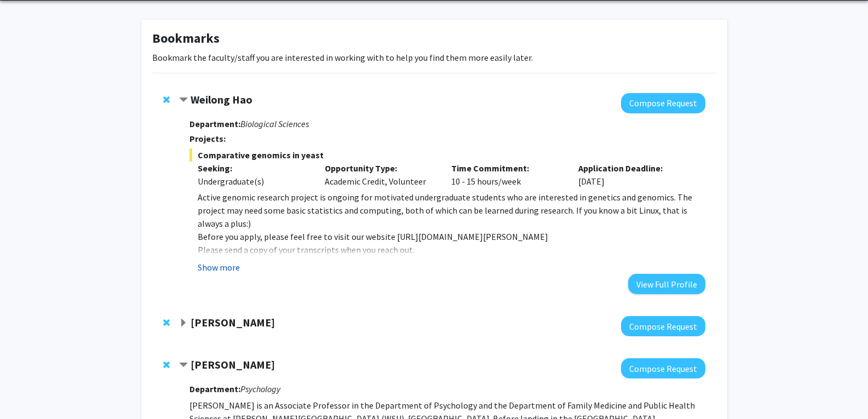 The image size is (868, 419). Describe the element at coordinates (663, 326) in the screenshot. I see `button: Compose Request to Christine Kivlen` at that location.